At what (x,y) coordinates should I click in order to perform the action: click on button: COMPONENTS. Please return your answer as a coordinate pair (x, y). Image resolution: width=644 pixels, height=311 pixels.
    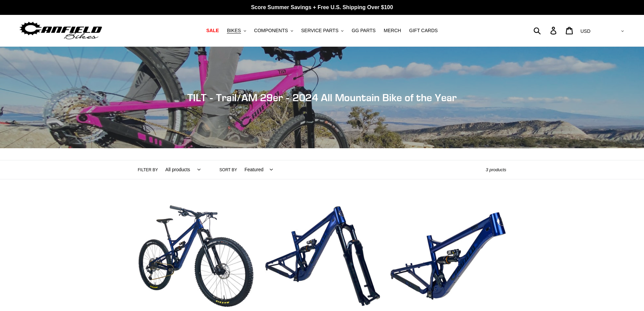
    Looking at the image, I should click on (274, 31).